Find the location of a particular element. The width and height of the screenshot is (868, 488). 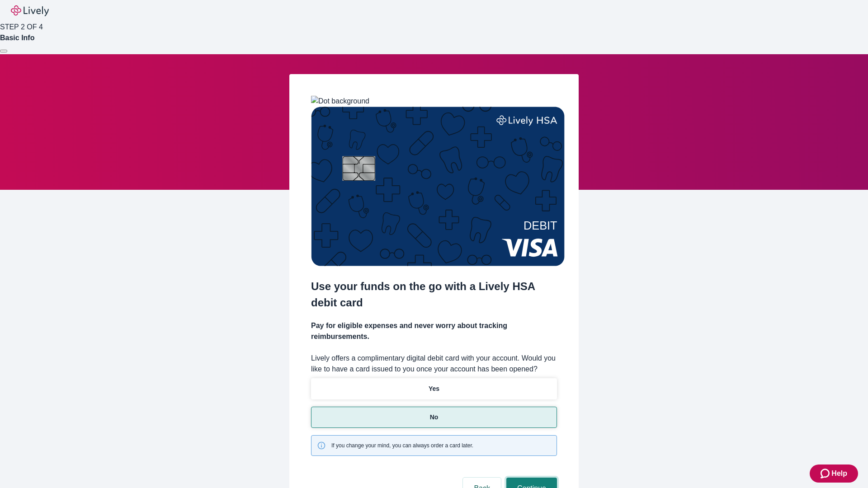

span: Help is located at coordinates (839, 474).